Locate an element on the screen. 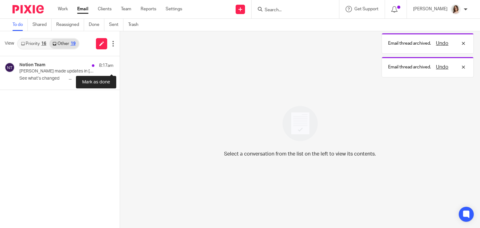 The width and height of the screenshot is (480, 228). p: Select a conversation from the list on the left to view its contents. is located at coordinates (300, 154).